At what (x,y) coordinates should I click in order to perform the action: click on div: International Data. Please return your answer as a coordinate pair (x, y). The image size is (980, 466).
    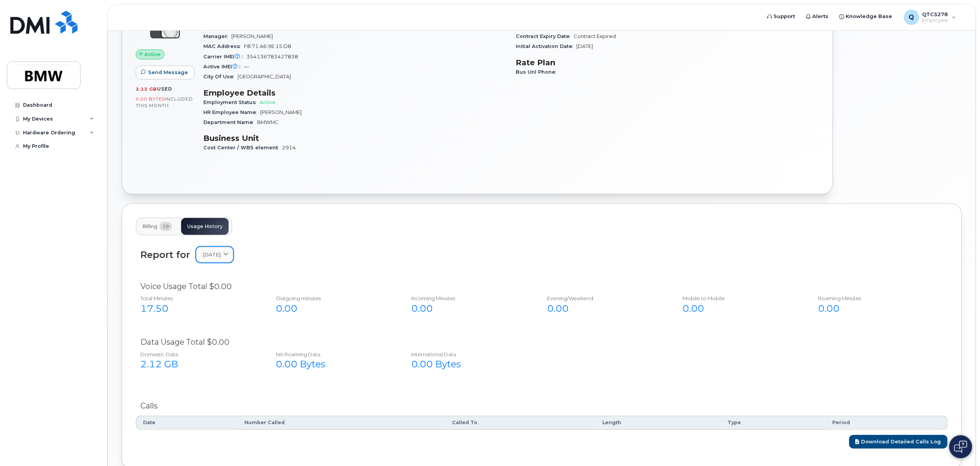
    Looking at the image, I should click on (471, 355).